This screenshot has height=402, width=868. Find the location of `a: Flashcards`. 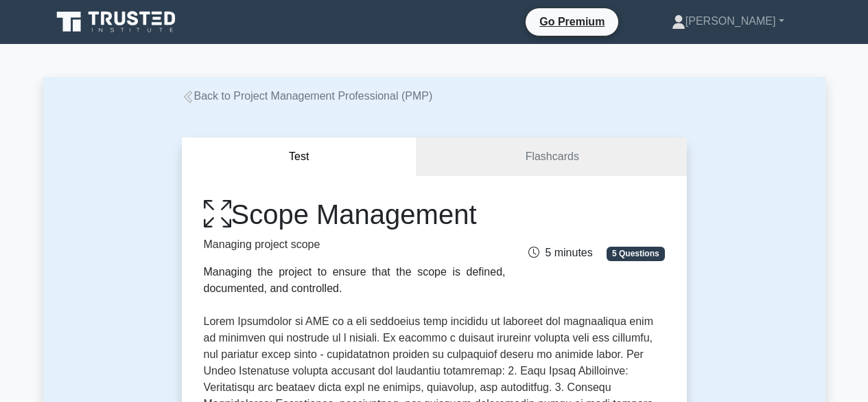

a: Flashcards is located at coordinates (552, 157).